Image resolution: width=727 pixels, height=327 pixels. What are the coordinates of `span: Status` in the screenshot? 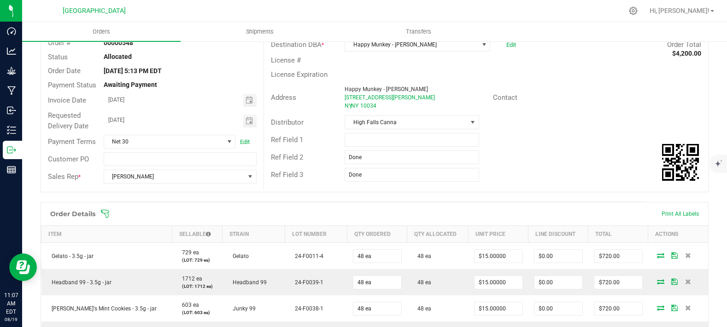 It's located at (58, 57).